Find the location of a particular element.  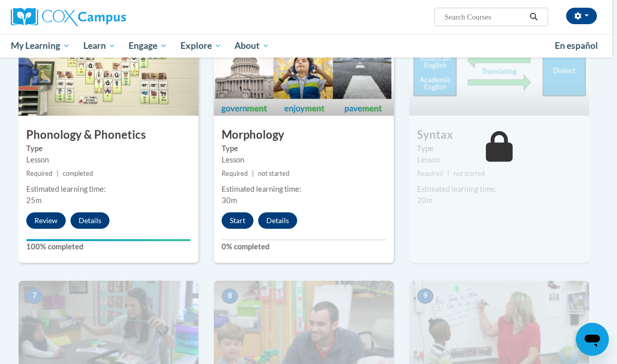

h3: Morphology is located at coordinates (304, 134).